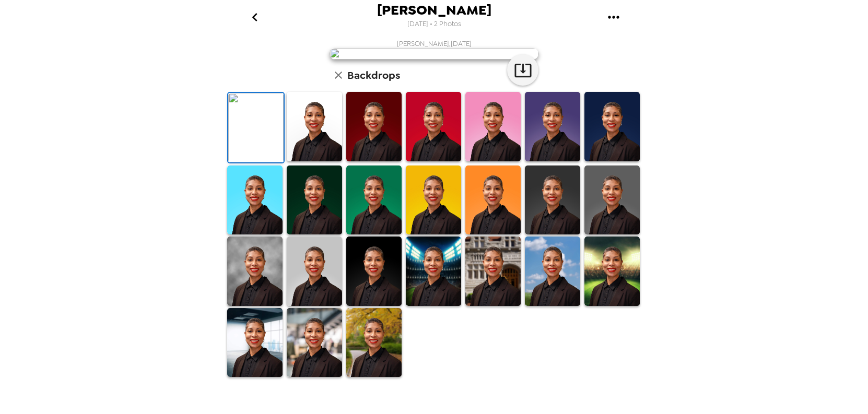 This screenshot has height=414, width=868. I want to click on h6: Backdrops, so click(374, 76).